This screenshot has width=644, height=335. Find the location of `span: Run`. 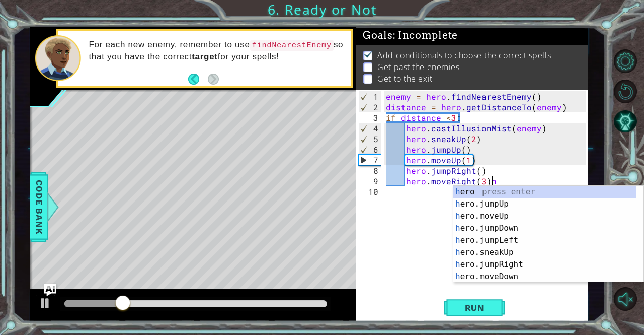

span: Run is located at coordinates (475, 307).